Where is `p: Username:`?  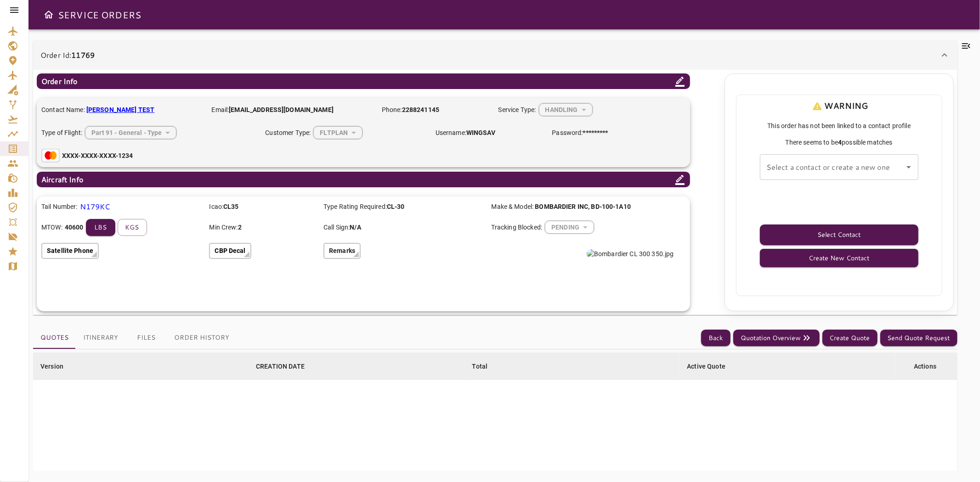
p: Username: is located at coordinates (490, 133).